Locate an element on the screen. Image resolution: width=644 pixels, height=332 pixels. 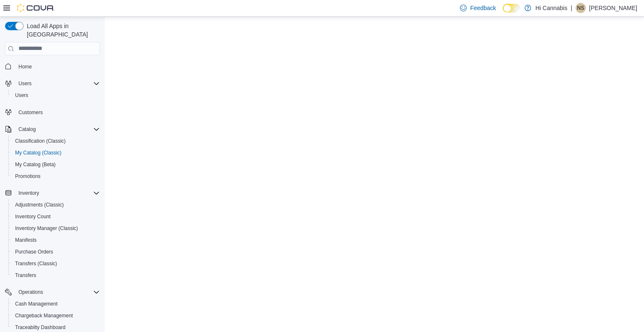
a: Transfers (Classic) is located at coordinates (36, 263).